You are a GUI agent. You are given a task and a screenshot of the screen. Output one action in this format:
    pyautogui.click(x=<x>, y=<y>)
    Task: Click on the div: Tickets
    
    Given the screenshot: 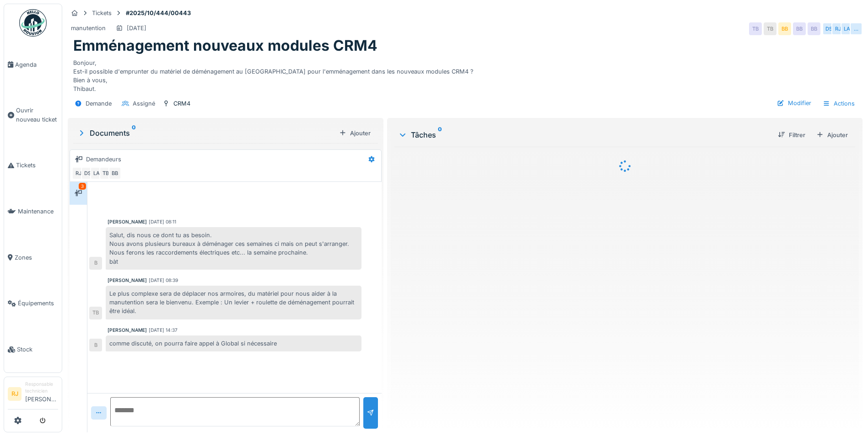 What is the action you would take?
    pyautogui.click(x=101, y=13)
    